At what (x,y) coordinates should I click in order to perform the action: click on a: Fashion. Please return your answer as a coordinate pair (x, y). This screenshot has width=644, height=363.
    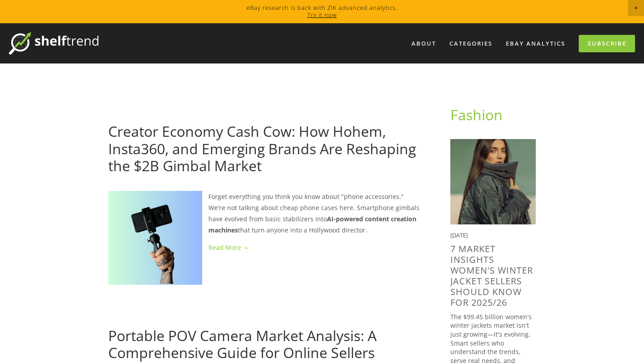
    Looking at the image, I should click on (476, 114).